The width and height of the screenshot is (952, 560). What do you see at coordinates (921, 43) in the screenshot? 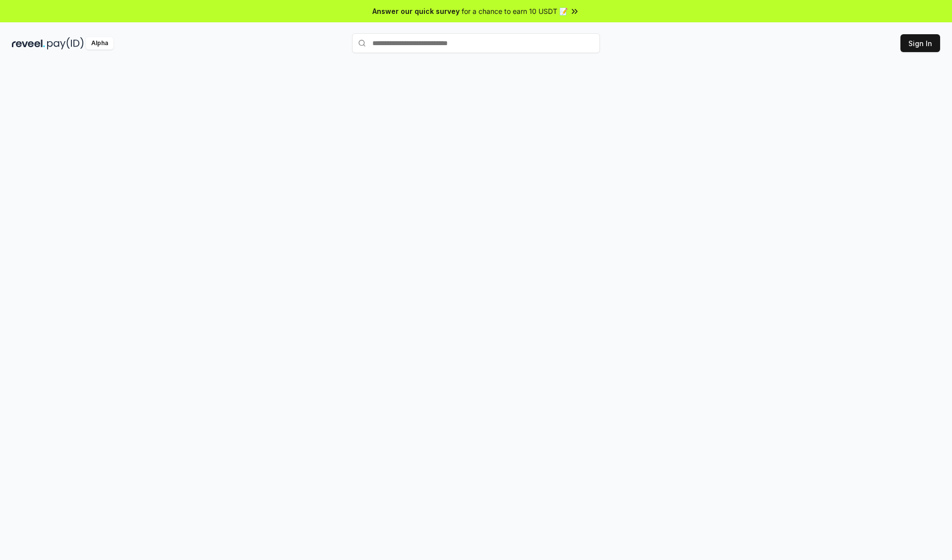
I see `button: Sign In` at bounding box center [921, 43].